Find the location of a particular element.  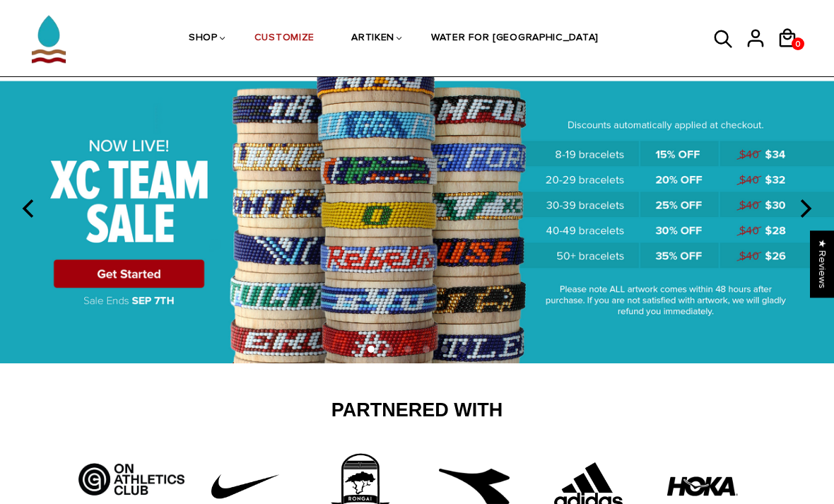

button: next is located at coordinates (804, 209).